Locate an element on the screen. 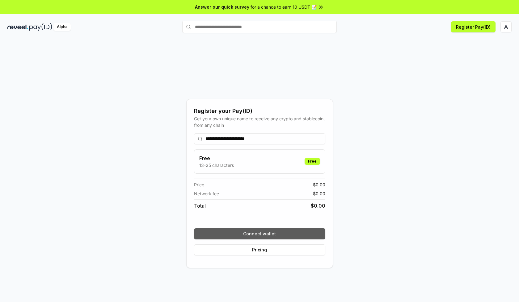 Image resolution: width=519 pixels, height=302 pixels. img: reveel_dark is located at coordinates (18, 27).